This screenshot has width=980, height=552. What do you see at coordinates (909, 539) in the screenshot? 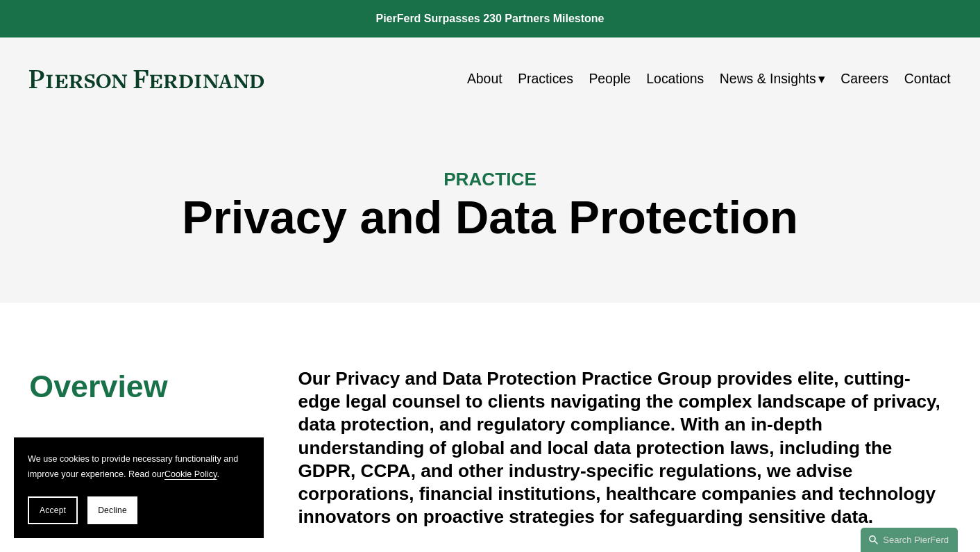
I see `a: Search this site` at bounding box center [909, 539].